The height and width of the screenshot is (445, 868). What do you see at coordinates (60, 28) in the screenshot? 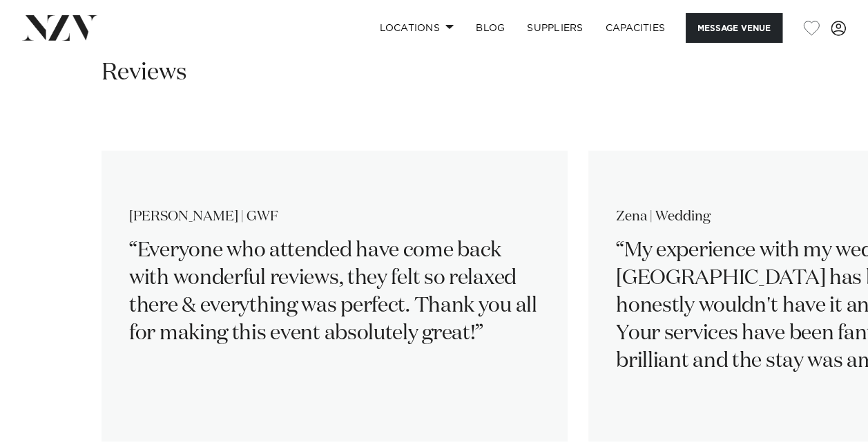
I see `img: nzv-logo.png` at bounding box center [60, 28].